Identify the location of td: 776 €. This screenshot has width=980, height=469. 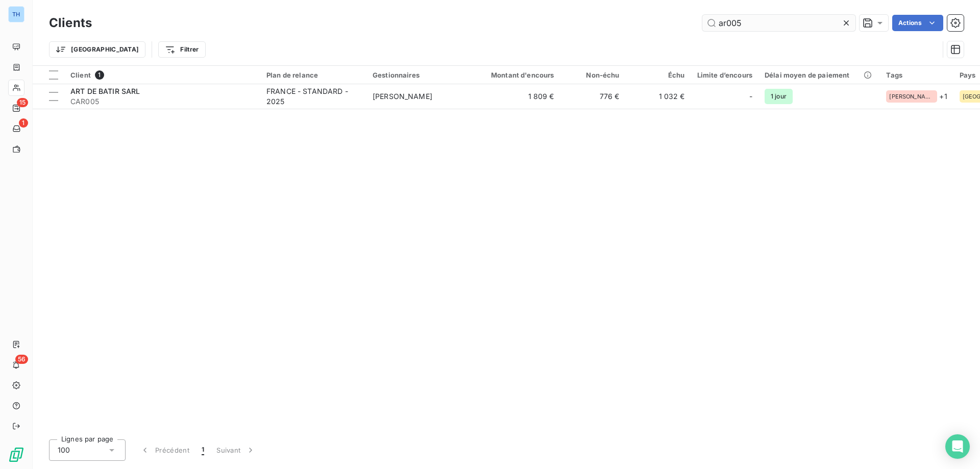
(593, 97).